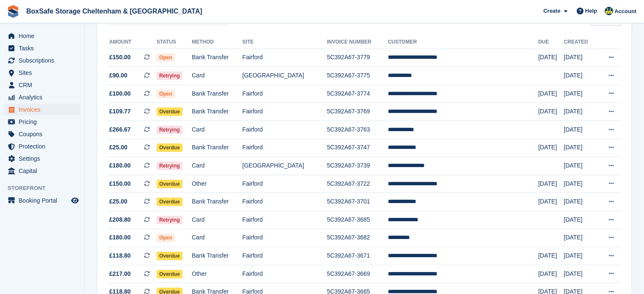  What do you see at coordinates (44, 61) in the screenshot?
I see `span: Subscriptions` at bounding box center [44, 61].